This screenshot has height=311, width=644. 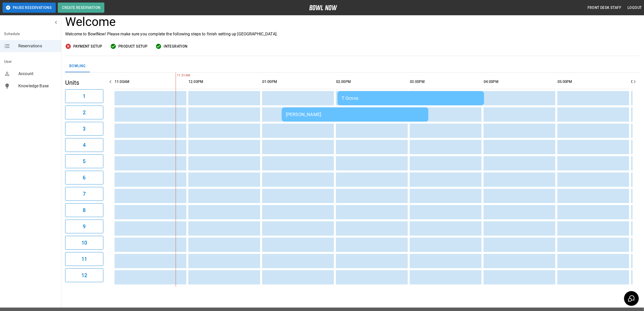 I want to click on button: 2, so click(x=84, y=113).